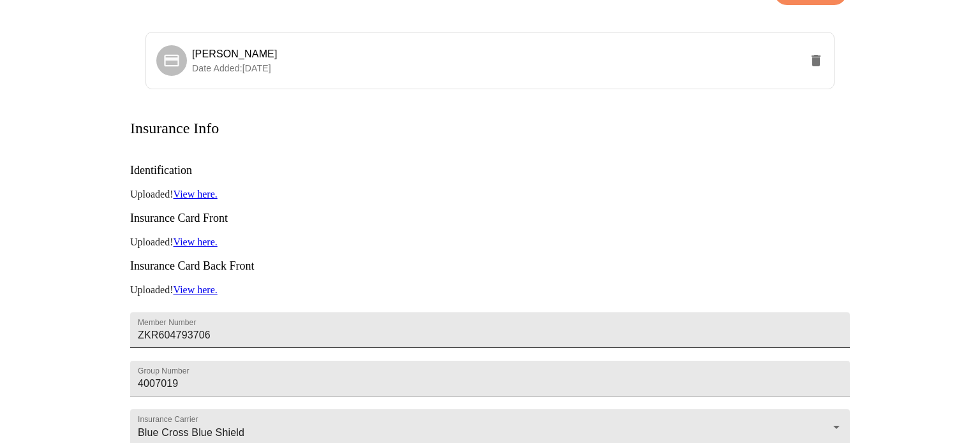 This screenshot has height=443, width=980. What do you see at coordinates (490, 218) in the screenshot?
I see `h3: Insurance Card Front` at bounding box center [490, 218].